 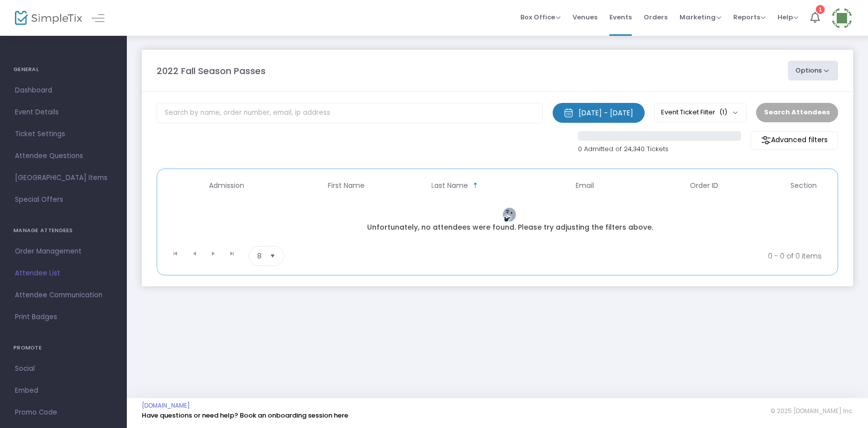 What do you see at coordinates (700, 113) in the screenshot?
I see `button: Event Ticket Filter(1)` at bounding box center [700, 113].